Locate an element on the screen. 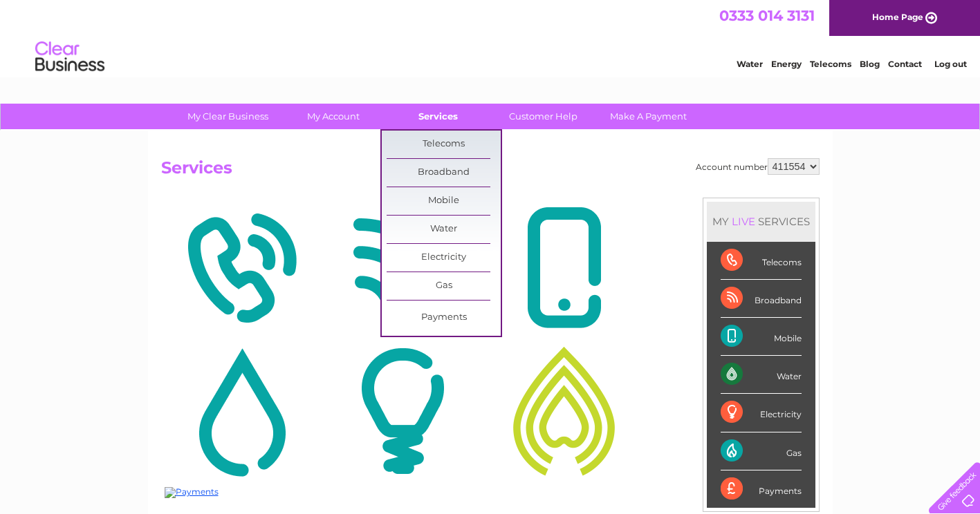 The image size is (980, 514). div: Payments is located at coordinates (761, 489).